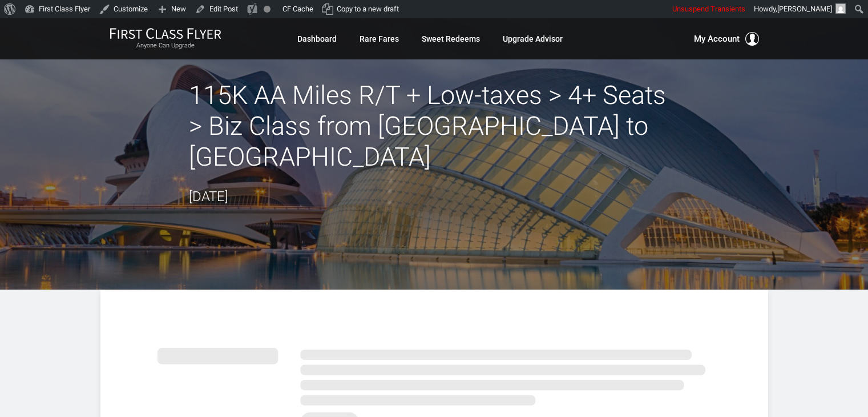 The height and width of the screenshot is (417, 868). Describe the element at coordinates (379, 39) in the screenshot. I see `a: Rare Fares` at that location.